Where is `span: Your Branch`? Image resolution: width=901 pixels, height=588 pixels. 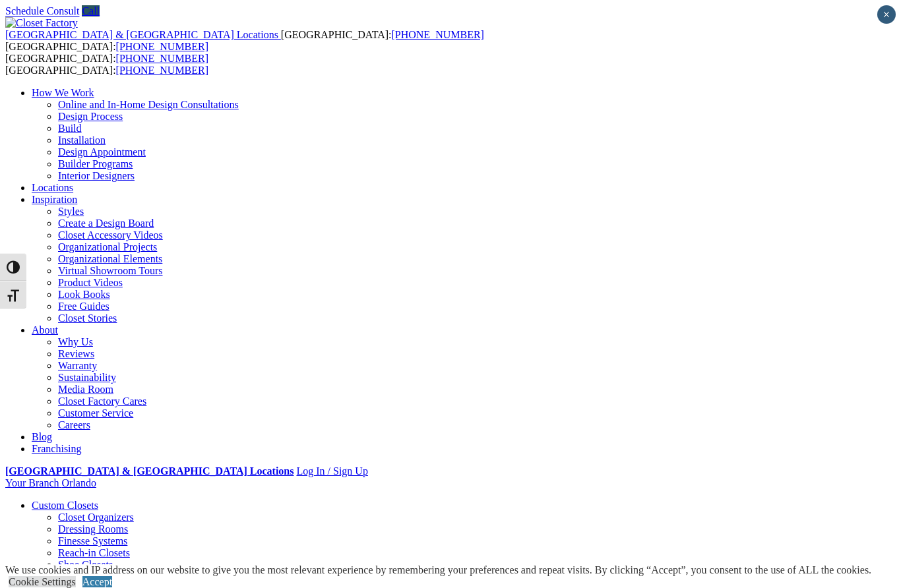 span: Your Branch is located at coordinates (31, 483).